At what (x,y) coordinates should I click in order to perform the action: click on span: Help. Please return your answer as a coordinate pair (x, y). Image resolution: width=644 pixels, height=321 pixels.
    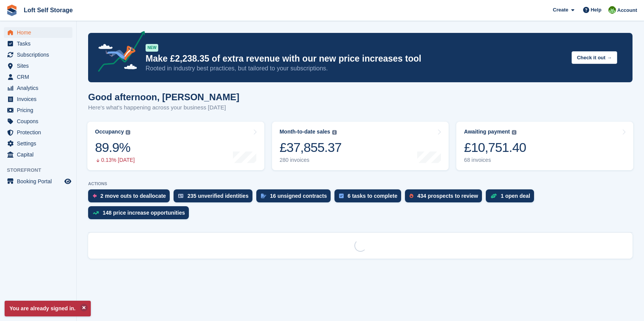
    Looking at the image, I should click on (596, 10).